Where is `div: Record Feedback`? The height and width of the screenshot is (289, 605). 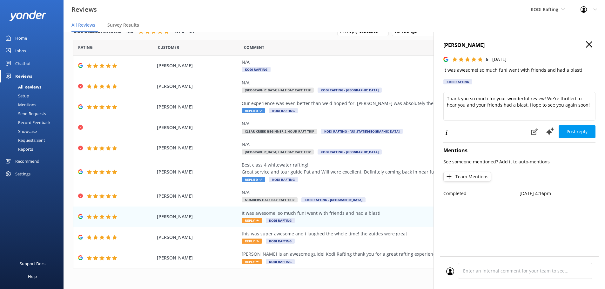
div: Record Feedback is located at coordinates (27, 123).